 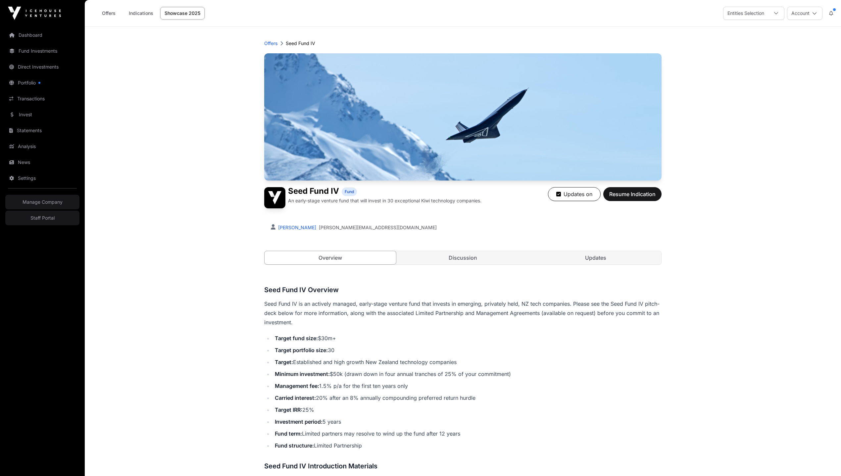 I want to click on a: Showcase 2025, so click(x=182, y=13).